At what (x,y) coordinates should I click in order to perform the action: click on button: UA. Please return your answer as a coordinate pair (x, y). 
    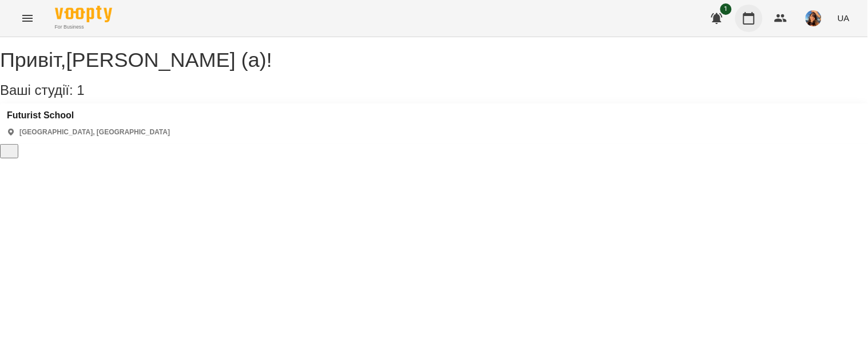
    Looking at the image, I should click on (844, 18).